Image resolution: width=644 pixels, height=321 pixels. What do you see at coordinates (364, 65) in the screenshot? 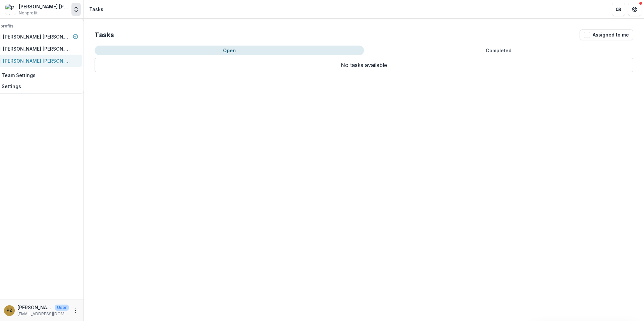
I see `p: No tasks available` at bounding box center [364, 65].